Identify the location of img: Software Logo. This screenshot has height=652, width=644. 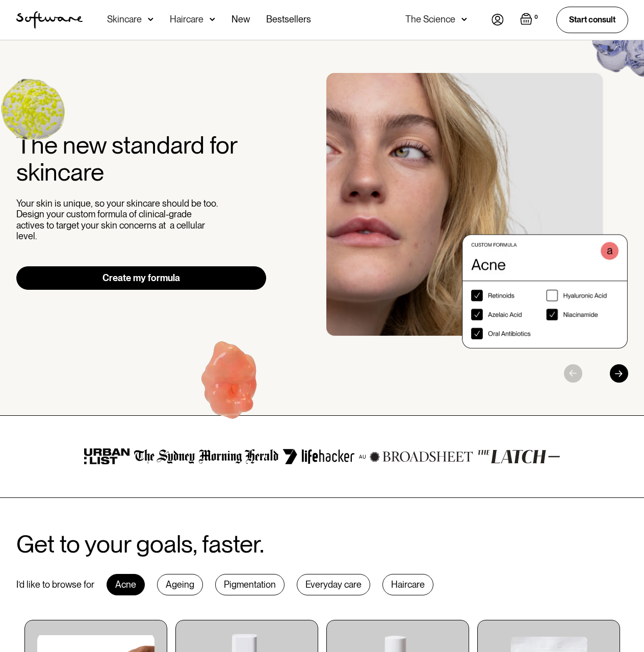
(50, 20).